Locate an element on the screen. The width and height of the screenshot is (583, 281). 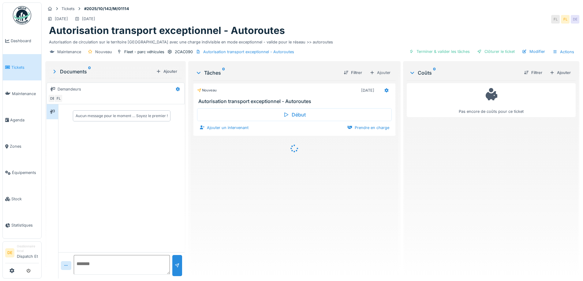
div: Ajouter un intervenant is located at coordinates (224, 128).